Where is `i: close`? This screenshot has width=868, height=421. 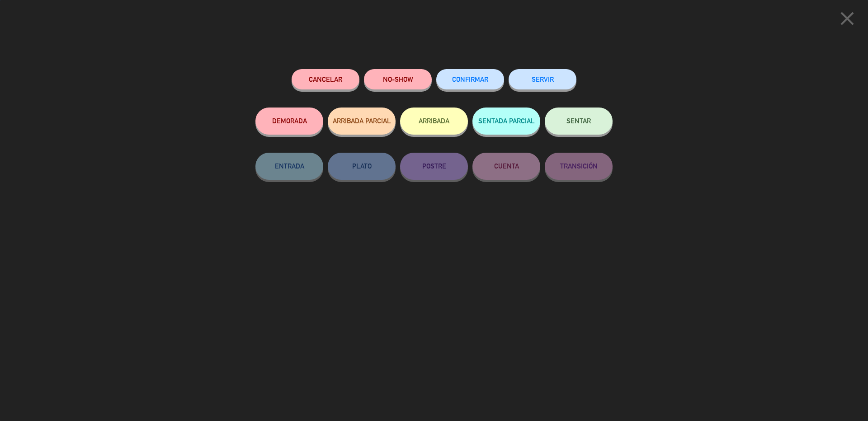
i: close is located at coordinates (847, 18).